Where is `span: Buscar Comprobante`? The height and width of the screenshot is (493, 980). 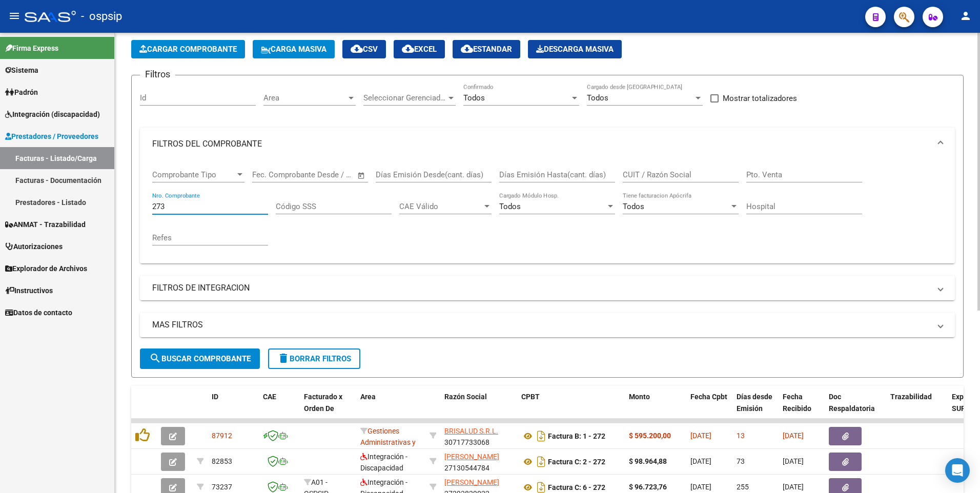
span: Buscar Comprobante is located at coordinates (200, 358).